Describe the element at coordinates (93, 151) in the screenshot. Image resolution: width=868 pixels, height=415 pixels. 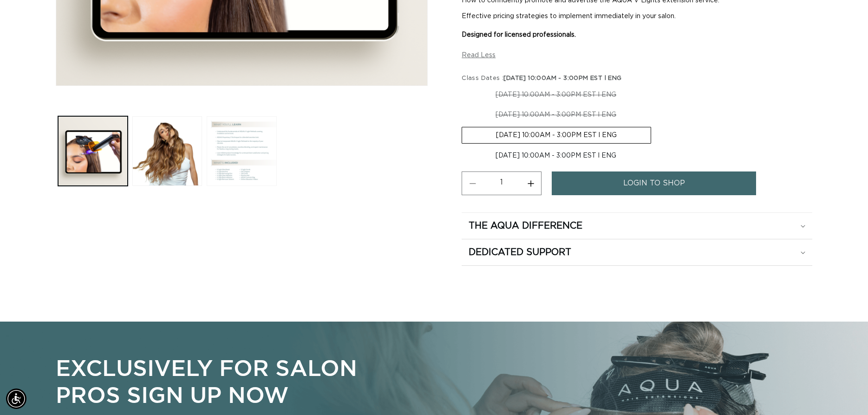
I see `button: Load image 1 in gallery view` at that location.